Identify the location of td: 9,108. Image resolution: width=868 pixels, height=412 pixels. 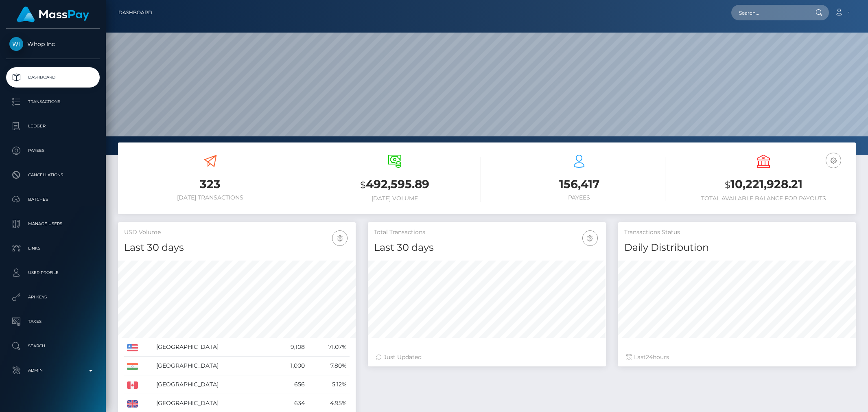
(290, 348).